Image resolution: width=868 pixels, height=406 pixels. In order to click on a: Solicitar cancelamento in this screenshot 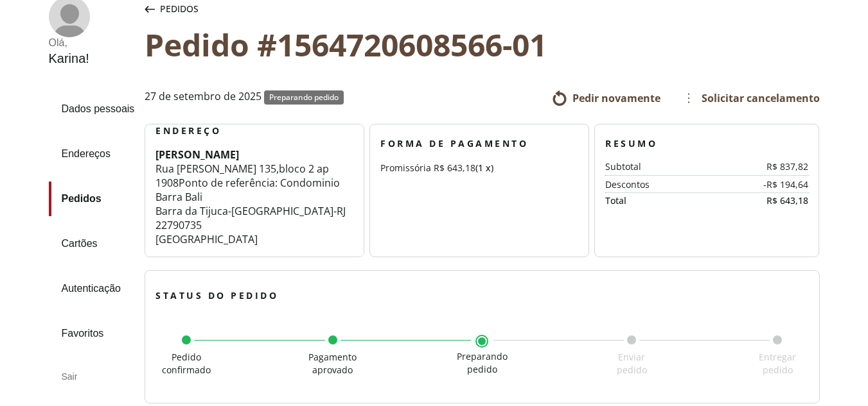, I will do `click(750, 98)`.